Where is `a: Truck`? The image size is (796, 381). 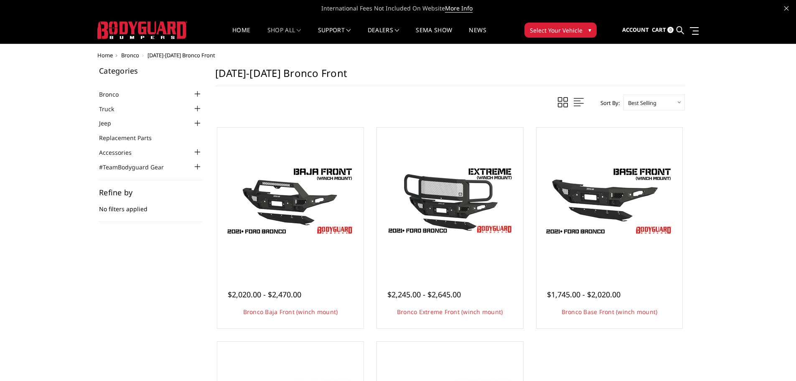 a: Truck is located at coordinates (112, 109).